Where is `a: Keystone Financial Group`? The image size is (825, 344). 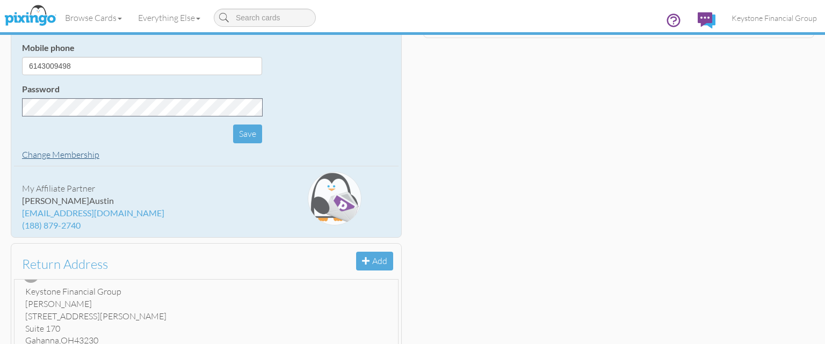 a: Keystone Financial Group is located at coordinates (774, 18).